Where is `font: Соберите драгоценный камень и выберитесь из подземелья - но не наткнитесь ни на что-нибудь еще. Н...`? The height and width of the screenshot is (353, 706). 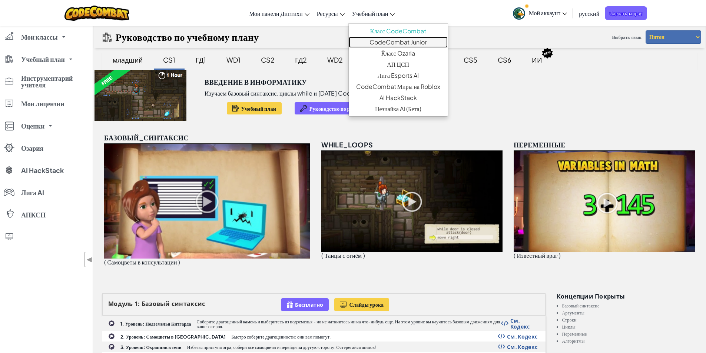
font: Соберите драгоценный камень и выберитесь из подземелья - но не наткнитесь ни на что-нибудь еще. Н... is located at coordinates (348, 324).